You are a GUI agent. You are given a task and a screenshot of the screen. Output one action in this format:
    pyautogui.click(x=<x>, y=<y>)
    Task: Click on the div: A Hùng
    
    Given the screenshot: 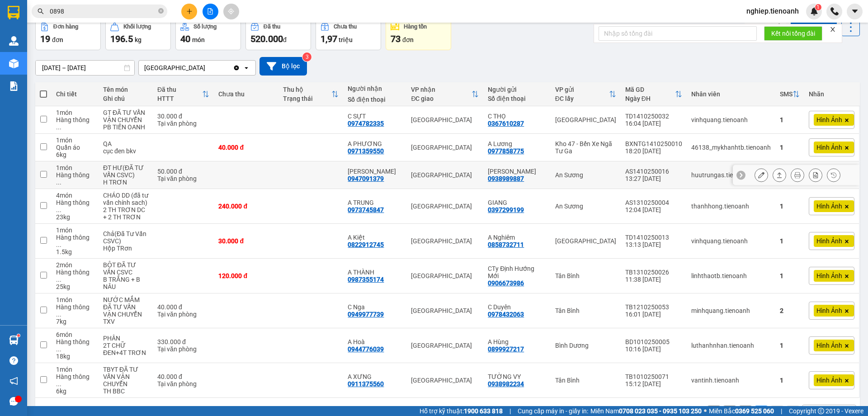 What is the action you would take?
    pyautogui.click(x=517, y=342)
    